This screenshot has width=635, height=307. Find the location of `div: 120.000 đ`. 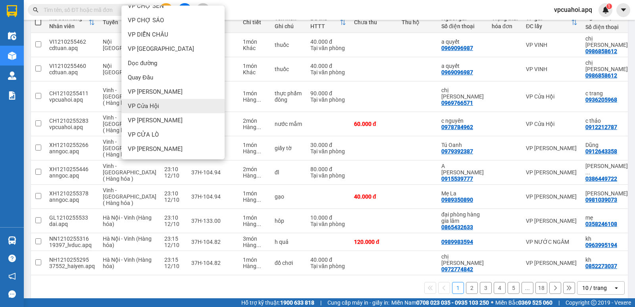

div: 120.000 đ is located at coordinates (374, 242).